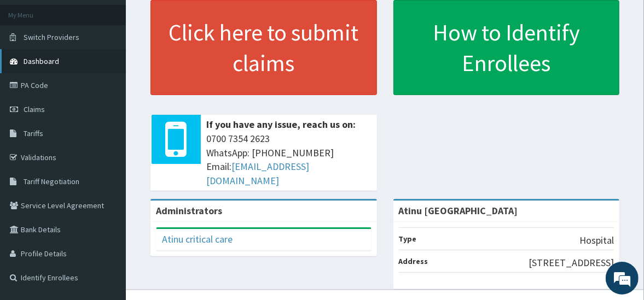 This screenshot has height=300, width=644. I want to click on span: Tariff Negotiation, so click(51, 181).